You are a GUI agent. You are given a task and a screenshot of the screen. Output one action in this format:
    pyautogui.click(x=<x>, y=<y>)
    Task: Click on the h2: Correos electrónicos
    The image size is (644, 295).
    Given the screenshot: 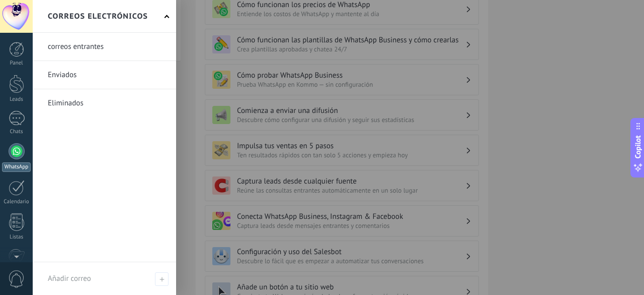 What is the action you would take?
    pyautogui.click(x=98, y=16)
    